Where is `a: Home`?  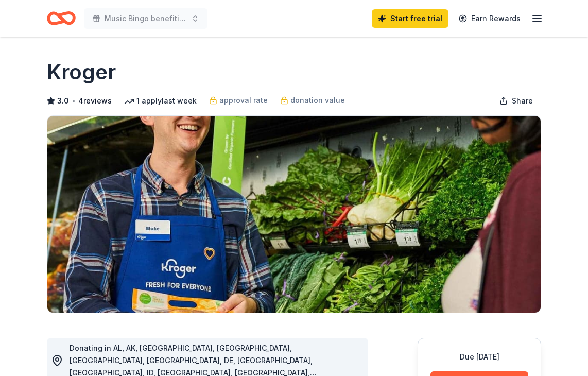
a: Home is located at coordinates (61, 18).